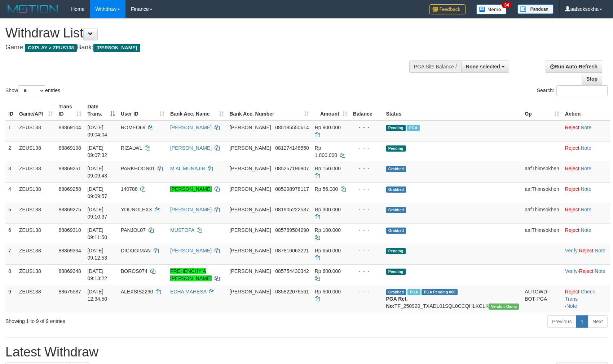  Describe the element at coordinates (483, 67) in the screenshot. I see `span: None selected` at that location.